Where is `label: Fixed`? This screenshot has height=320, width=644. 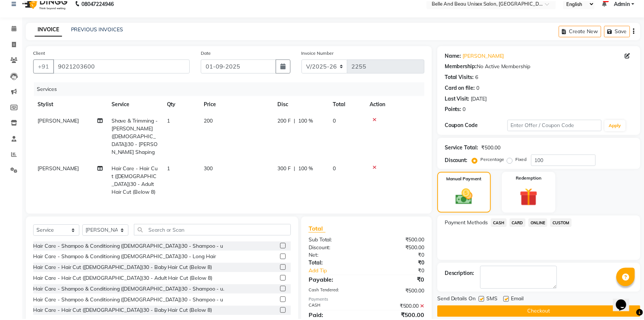 label: Fixed is located at coordinates (525, 160).